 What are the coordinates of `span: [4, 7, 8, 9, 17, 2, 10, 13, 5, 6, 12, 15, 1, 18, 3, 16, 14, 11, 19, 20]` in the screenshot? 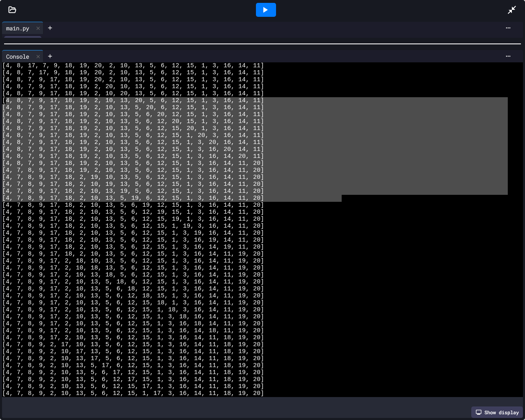 It's located at (133, 310).